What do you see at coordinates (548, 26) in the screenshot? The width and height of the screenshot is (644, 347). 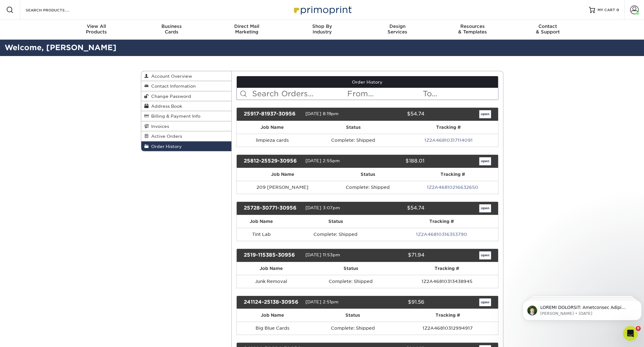 I see `span: Contact` at bounding box center [548, 26].